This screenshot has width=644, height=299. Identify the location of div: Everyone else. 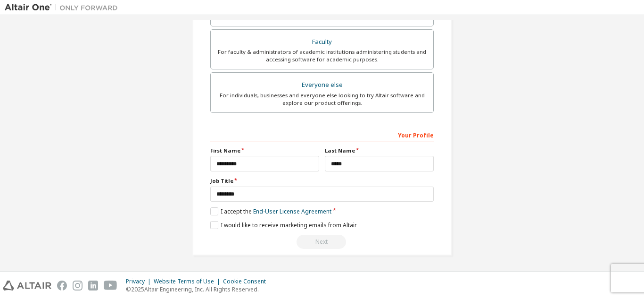
(322, 85).